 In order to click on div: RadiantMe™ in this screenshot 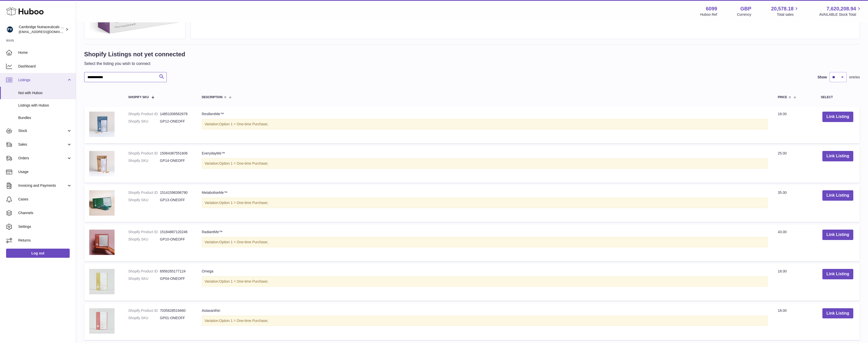, I will do `click(485, 232)`.